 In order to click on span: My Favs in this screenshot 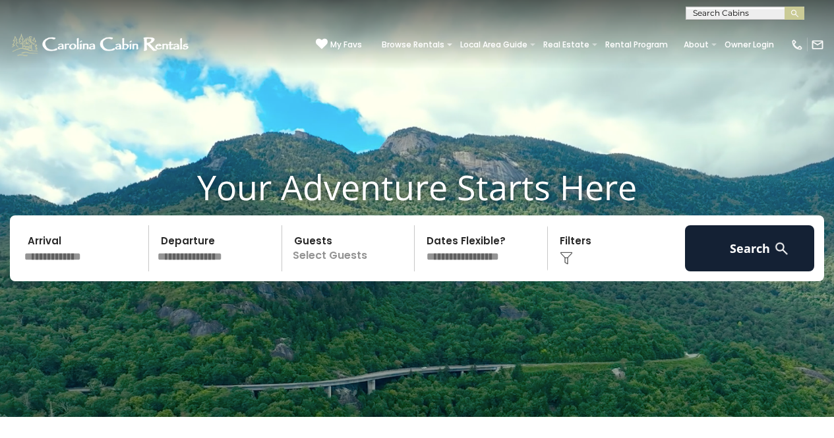, I will do `click(346, 45)`.